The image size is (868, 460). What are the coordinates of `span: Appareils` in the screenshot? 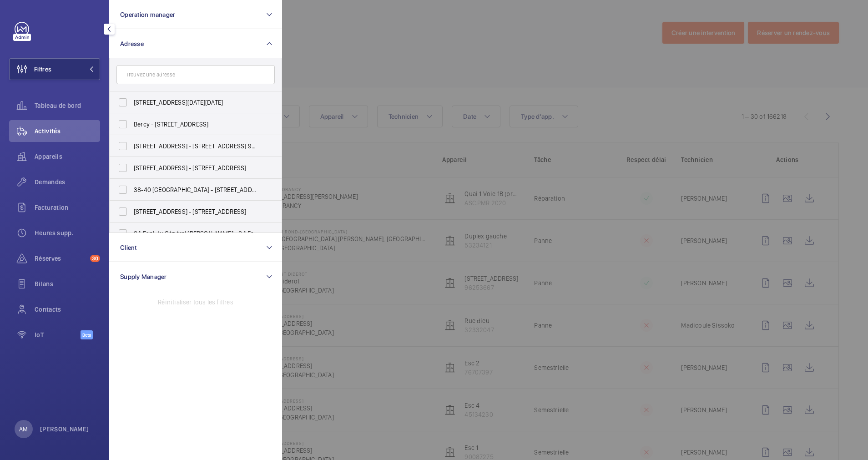 It's located at (68, 156).